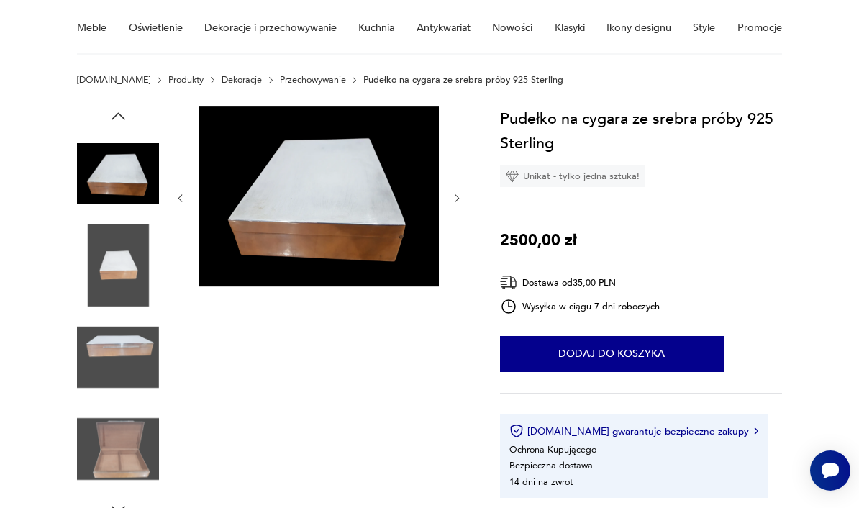 Image resolution: width=859 pixels, height=508 pixels. I want to click on div: Dostawa od 35,00 PLN, so click(580, 282).